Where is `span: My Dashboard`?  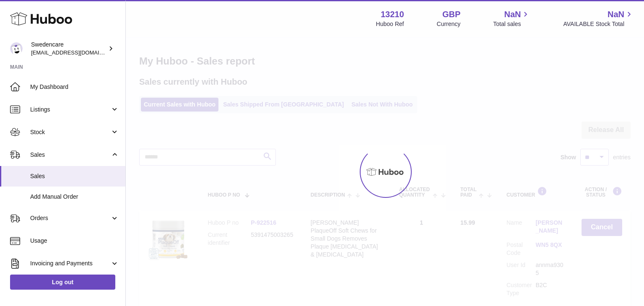
span: My Dashboard is located at coordinates (74, 87).